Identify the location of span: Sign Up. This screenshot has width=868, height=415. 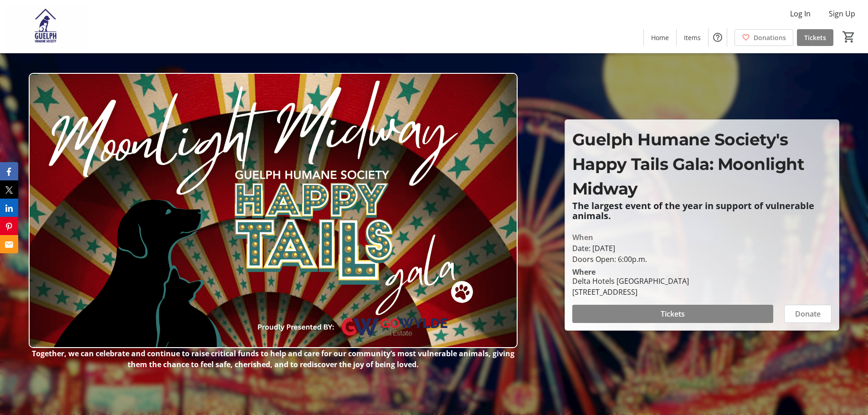
(843, 14).